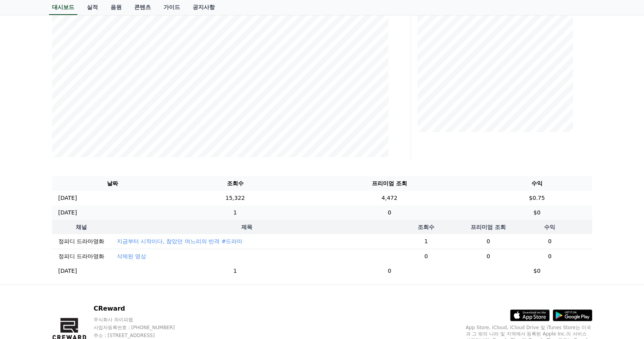  What do you see at coordinates (142, 309) in the screenshot?
I see `p: CReward` at bounding box center [142, 309].